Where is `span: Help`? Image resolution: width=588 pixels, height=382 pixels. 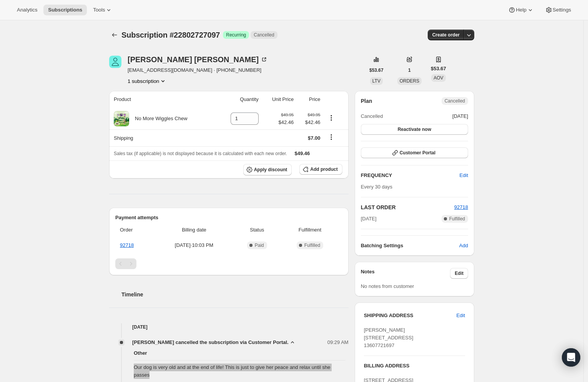
span: Help is located at coordinates (520, 10).